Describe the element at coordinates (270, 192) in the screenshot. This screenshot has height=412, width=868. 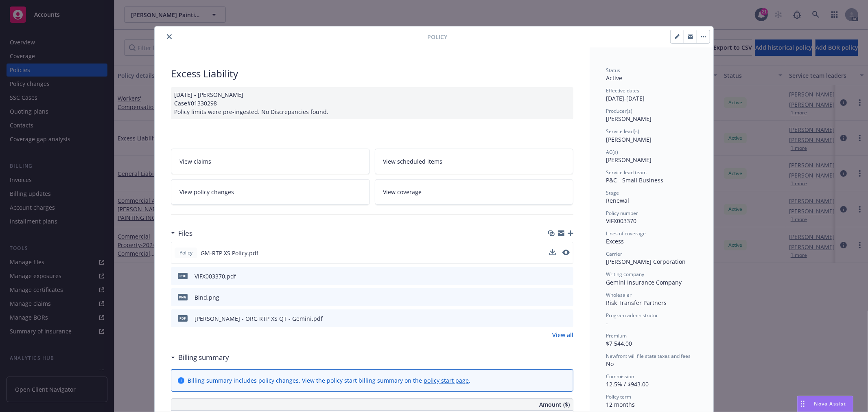
I see `a: View policy changes` at that location.